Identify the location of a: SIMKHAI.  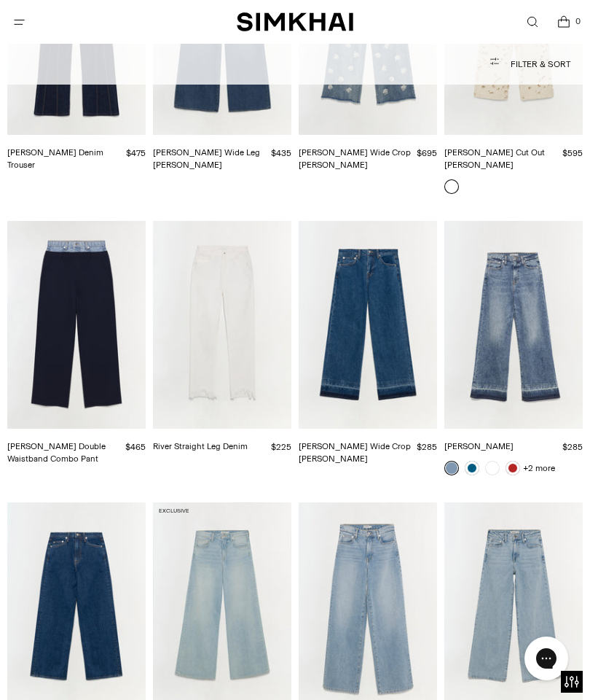
(295, 22).